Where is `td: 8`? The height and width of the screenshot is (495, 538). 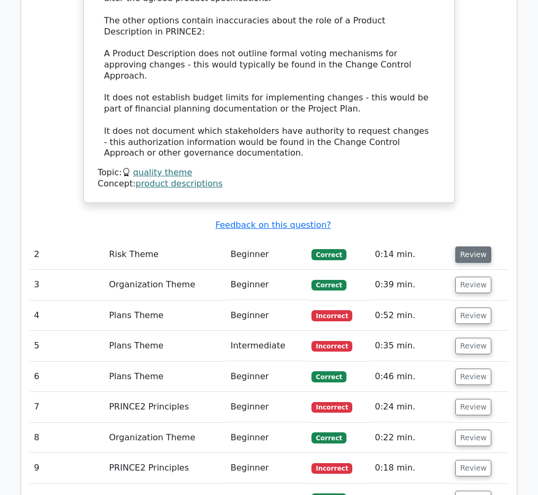
td: 8 is located at coordinates (67, 437).